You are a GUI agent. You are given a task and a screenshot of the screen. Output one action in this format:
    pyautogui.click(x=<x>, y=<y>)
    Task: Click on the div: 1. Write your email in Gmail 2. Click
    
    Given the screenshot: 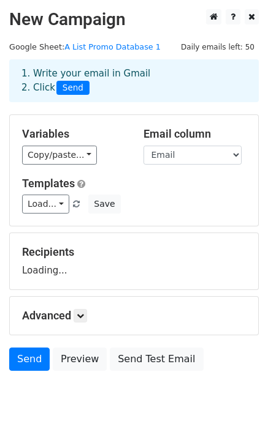 What is the action you would take?
    pyautogui.click(x=133, y=81)
    